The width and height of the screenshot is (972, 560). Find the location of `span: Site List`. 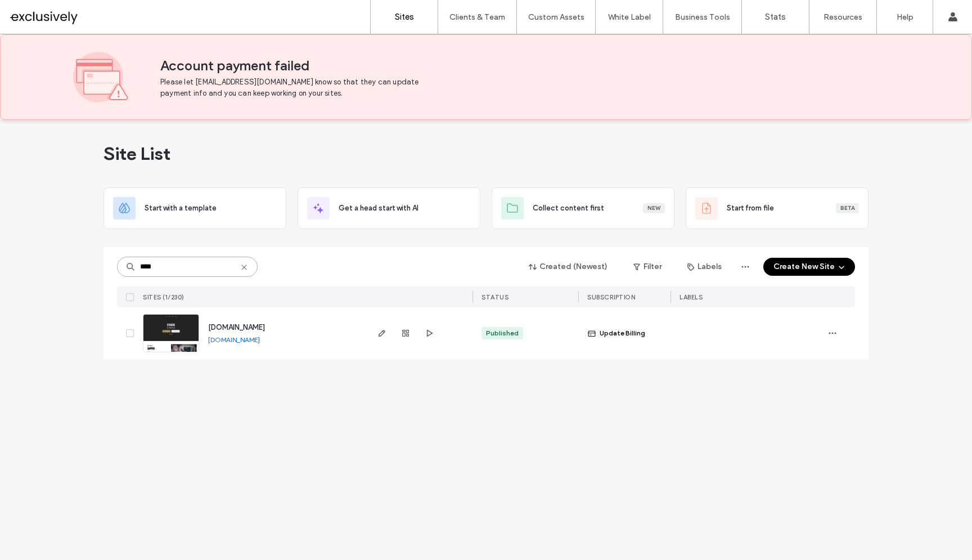

span: Site List is located at coordinates (137, 154).